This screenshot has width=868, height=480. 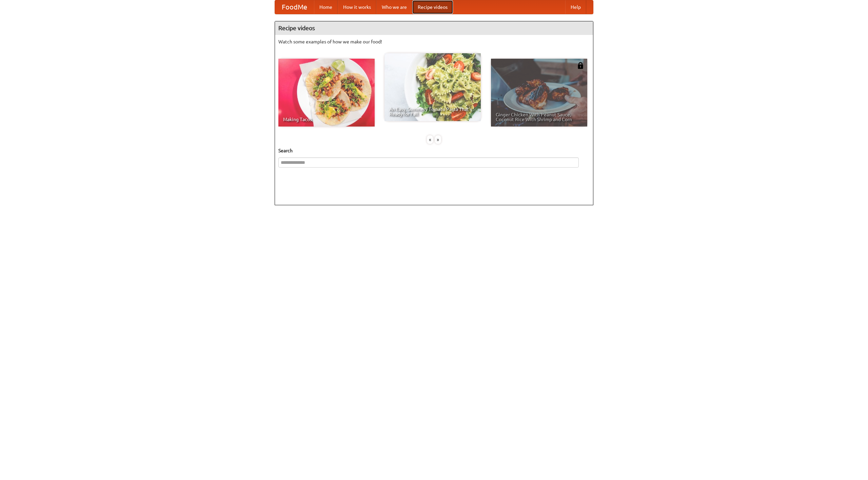 What do you see at coordinates (395, 7) in the screenshot?
I see `a: Who we are` at bounding box center [395, 7].